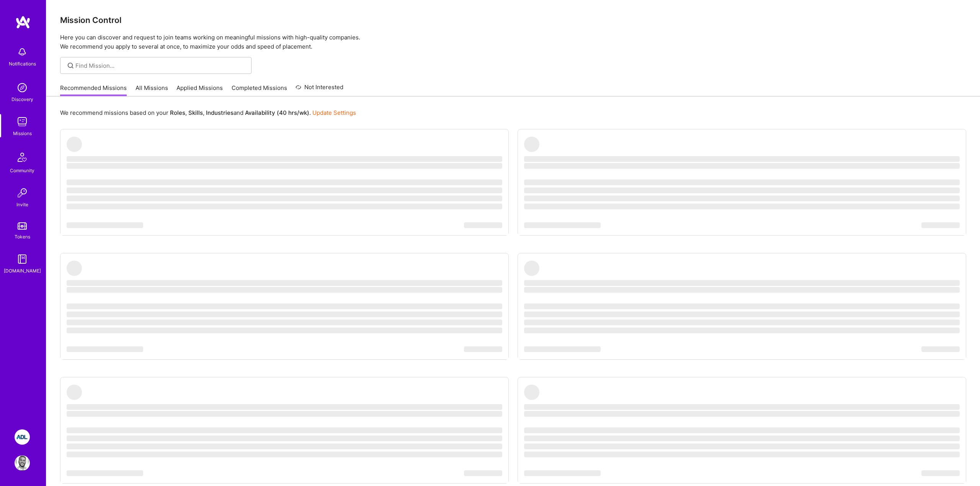 This screenshot has height=486, width=980. Describe the element at coordinates (22, 438) in the screenshot. I see `a: ADL: Technology Modernization Sprint 1` at that location.